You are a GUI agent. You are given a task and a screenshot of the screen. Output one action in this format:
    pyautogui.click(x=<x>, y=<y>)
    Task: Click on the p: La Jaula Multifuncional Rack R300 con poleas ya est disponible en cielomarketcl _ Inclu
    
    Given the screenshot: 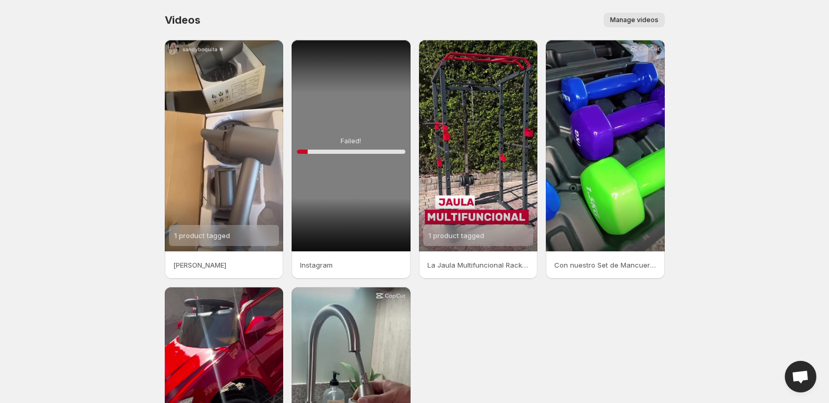 What is the action you would take?
    pyautogui.click(x=479, y=265)
    